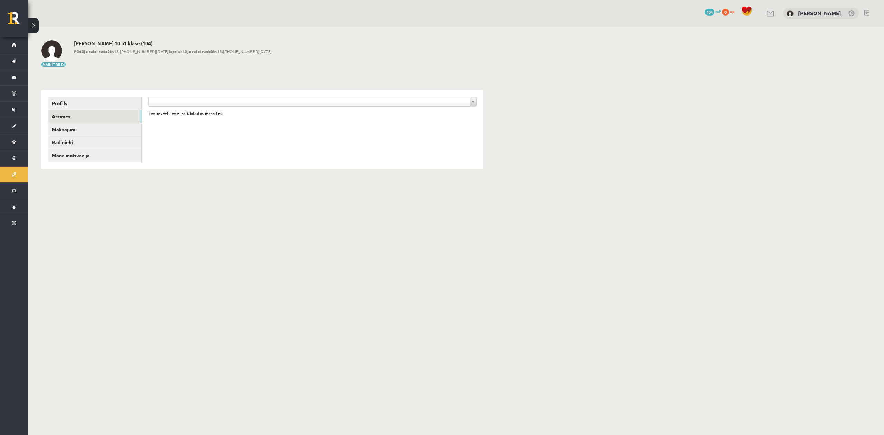 Image resolution: width=884 pixels, height=435 pixels. I want to click on button: Mainīt bildi, so click(54, 65).